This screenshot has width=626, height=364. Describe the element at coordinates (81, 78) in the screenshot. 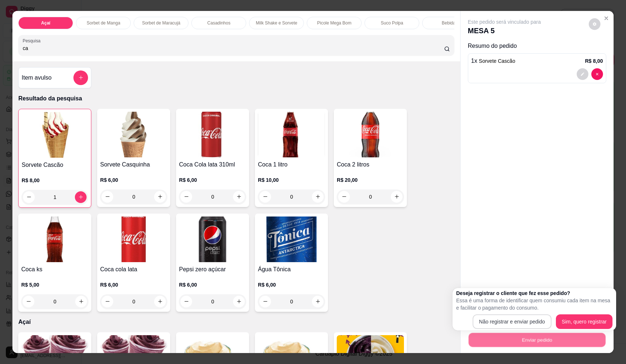

I see `button: add-separate-item` at that location.